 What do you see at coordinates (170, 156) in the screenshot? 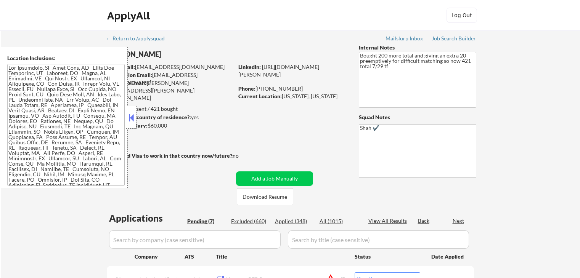
I see `strong: Will need Visa to work in that country now/future?:` at bounding box center [170, 156].